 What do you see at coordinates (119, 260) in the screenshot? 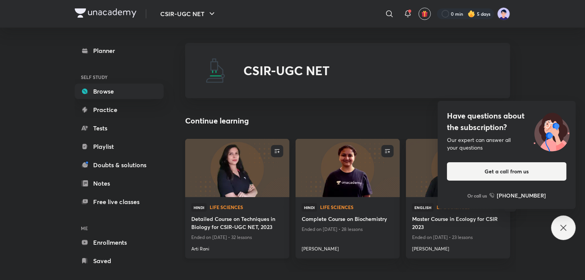
I see `a: Saved` at bounding box center [119, 260].